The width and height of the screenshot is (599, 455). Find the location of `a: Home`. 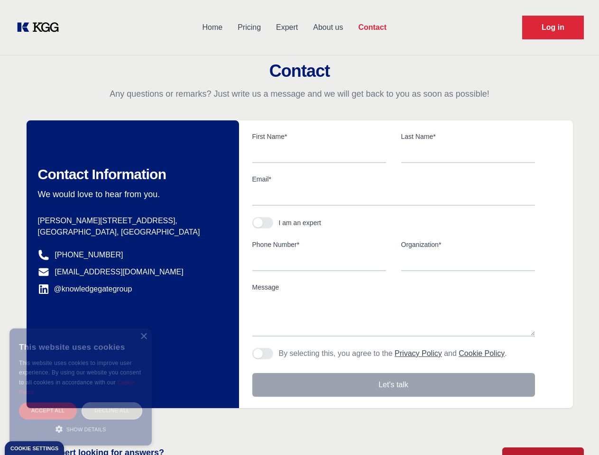

a: Home is located at coordinates (212, 28).